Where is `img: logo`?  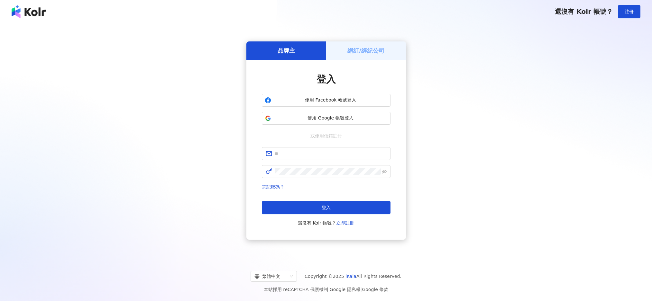
img: logo is located at coordinates (29, 12).